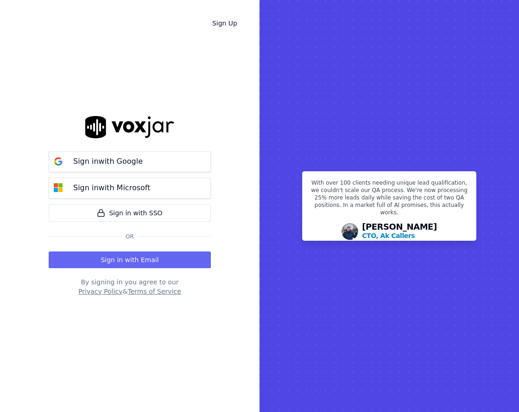 Image resolution: width=519 pixels, height=412 pixels. I want to click on button: Privacy Policy, so click(100, 291).